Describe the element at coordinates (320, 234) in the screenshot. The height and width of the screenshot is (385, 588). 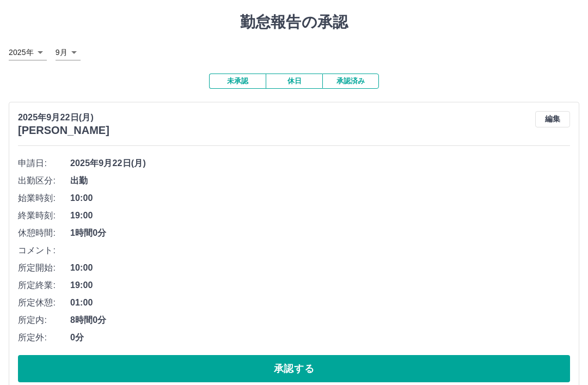
I see `span: 1時間0分` at that location.